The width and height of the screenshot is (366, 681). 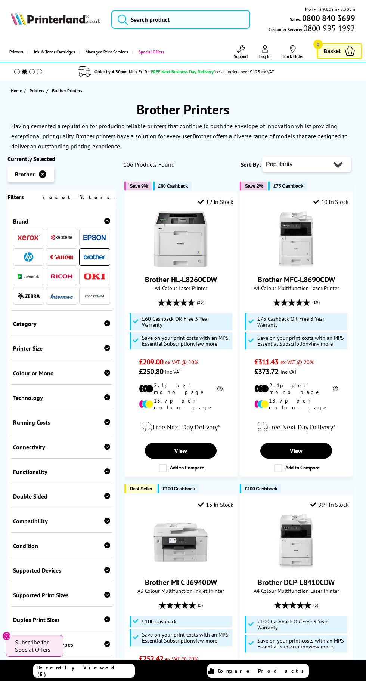 What do you see at coordinates (216, 505) in the screenshot?
I see `div: 15 In Stock` at bounding box center [216, 505].